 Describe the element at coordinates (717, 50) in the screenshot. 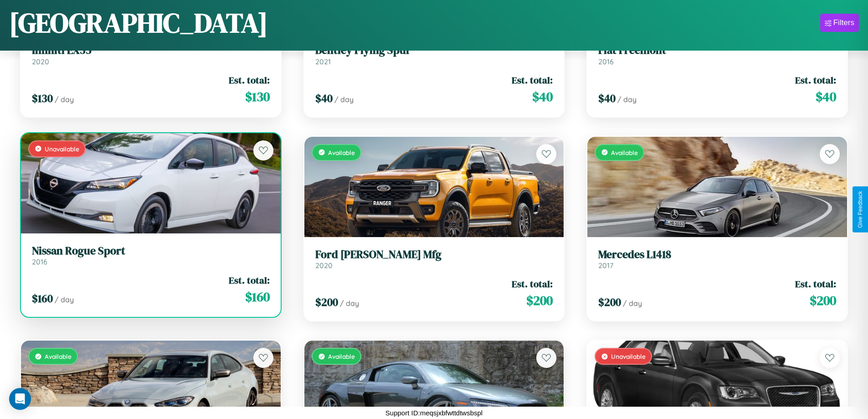

I see `h3: Fiat Freemont` at that location.